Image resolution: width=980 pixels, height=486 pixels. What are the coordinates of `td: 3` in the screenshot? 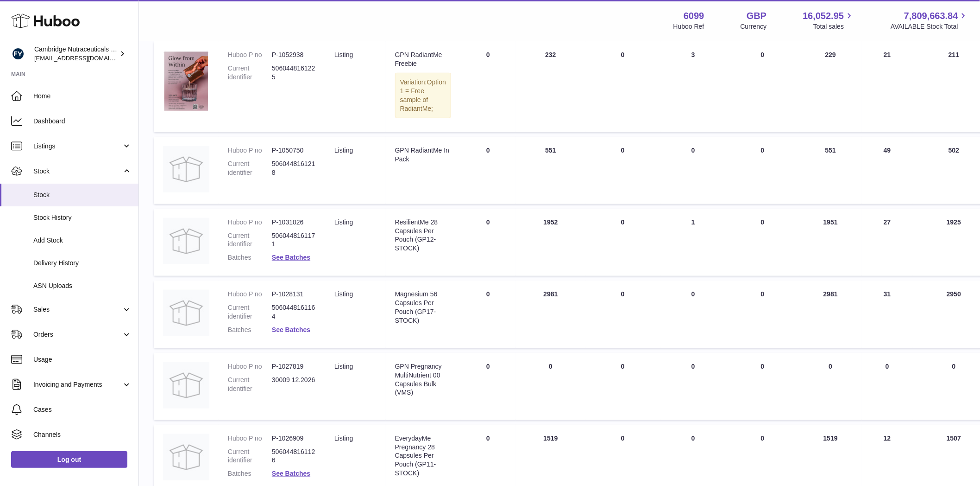 It's located at (694, 86).